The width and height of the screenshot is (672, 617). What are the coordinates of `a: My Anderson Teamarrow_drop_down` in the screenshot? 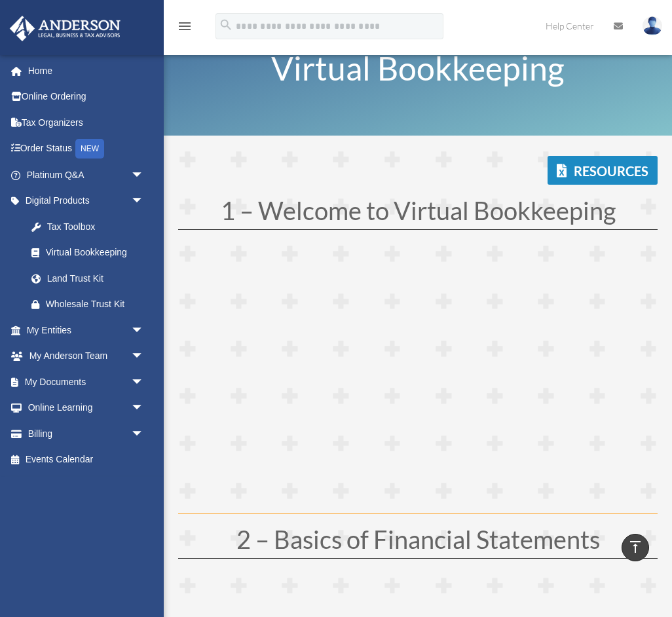 It's located at (86, 356).